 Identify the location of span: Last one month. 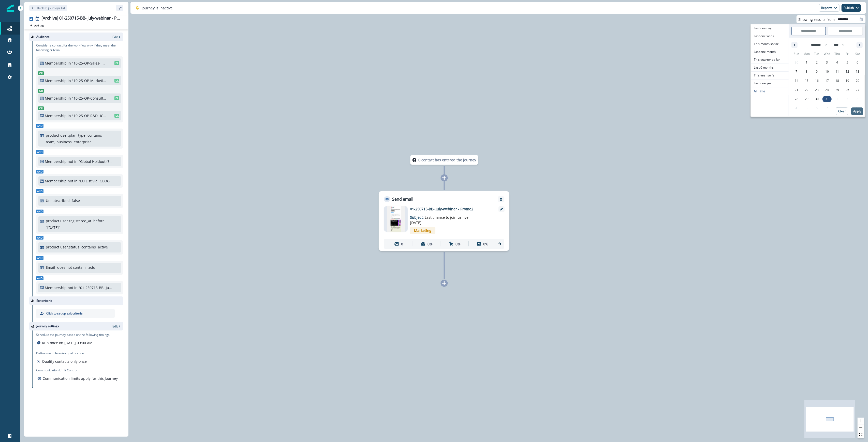
(769, 52).